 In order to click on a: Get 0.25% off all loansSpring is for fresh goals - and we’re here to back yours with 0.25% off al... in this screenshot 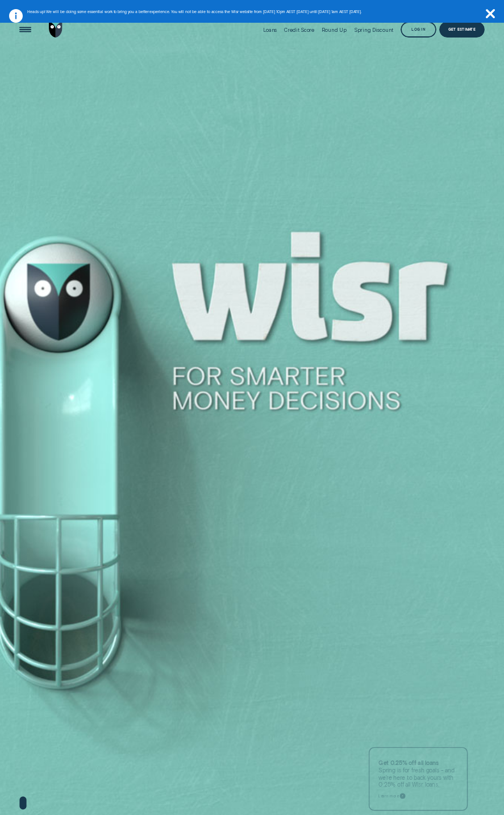, I will do `click(418, 779)`.